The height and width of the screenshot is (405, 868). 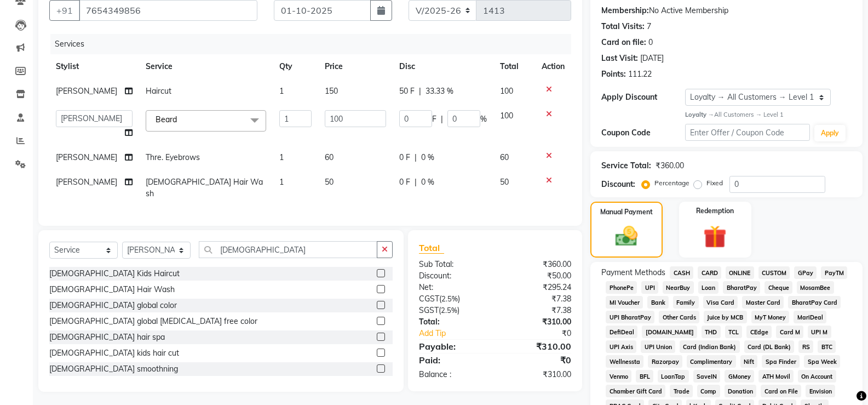 What do you see at coordinates (657, 346) in the screenshot?
I see `span: UPI Union` at bounding box center [657, 346].